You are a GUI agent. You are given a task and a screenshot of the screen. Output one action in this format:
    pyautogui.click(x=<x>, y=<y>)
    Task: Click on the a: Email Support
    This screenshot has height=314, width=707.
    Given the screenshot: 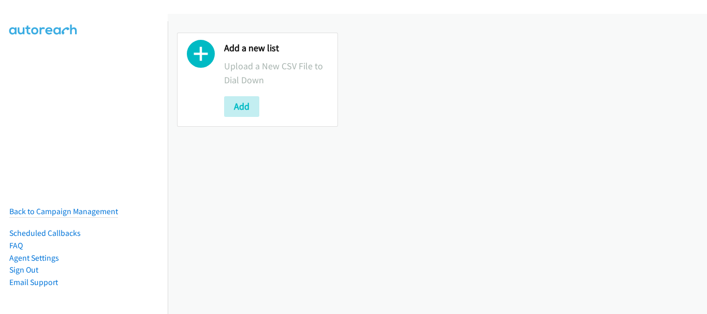 What is the action you would take?
    pyautogui.click(x=34, y=282)
    